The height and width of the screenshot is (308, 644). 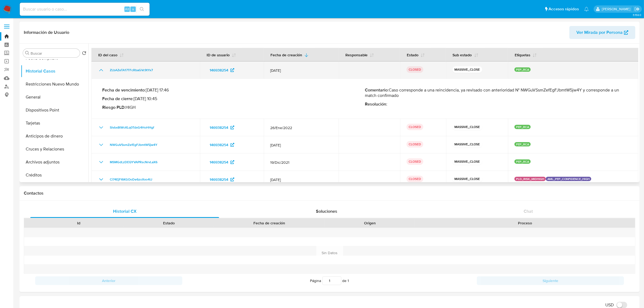 I want to click on button: Historial Casos, so click(x=55, y=71).